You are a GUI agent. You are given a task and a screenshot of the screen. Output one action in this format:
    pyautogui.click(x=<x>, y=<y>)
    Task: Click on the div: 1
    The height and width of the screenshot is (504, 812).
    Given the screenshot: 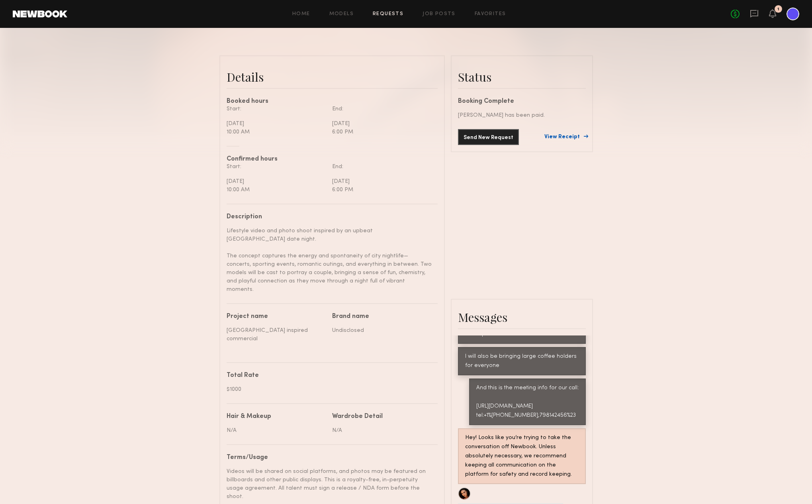 What is the action you would take?
    pyautogui.click(x=778, y=9)
    